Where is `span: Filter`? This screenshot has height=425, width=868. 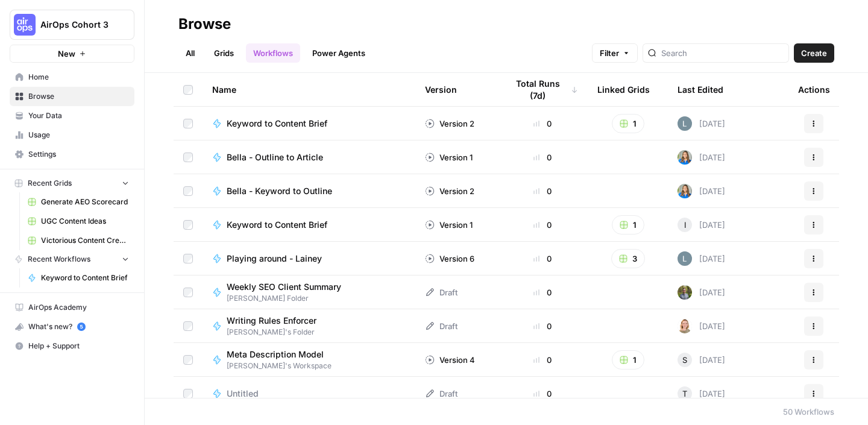 span: Filter is located at coordinates (610, 53).